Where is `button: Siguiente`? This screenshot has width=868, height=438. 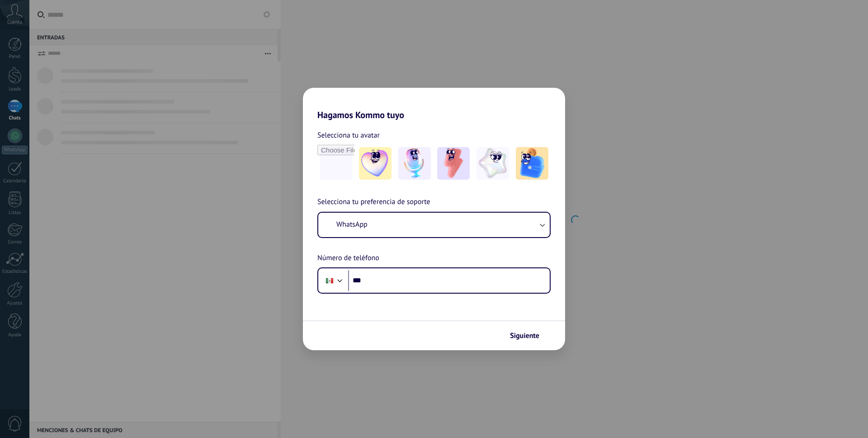
button: Siguiente is located at coordinates (529, 336).